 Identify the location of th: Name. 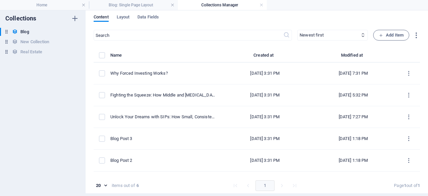
(166, 57).